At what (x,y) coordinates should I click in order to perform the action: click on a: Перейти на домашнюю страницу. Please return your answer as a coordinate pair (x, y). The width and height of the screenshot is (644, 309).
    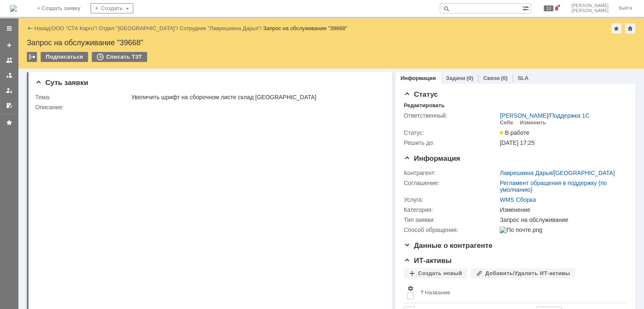
    Looking at the image, I should click on (13, 9).